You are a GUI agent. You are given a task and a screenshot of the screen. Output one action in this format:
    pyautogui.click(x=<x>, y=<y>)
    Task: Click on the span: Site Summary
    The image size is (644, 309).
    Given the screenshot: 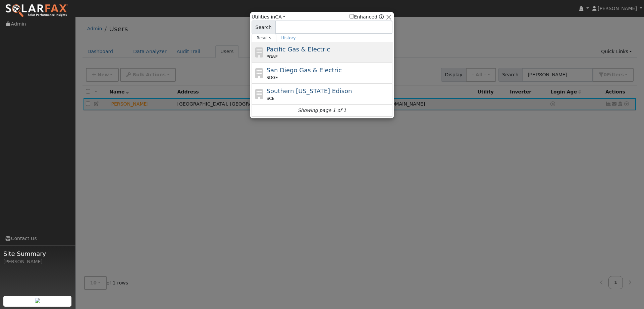 What is the action you would take?
    pyautogui.click(x=38, y=253)
    